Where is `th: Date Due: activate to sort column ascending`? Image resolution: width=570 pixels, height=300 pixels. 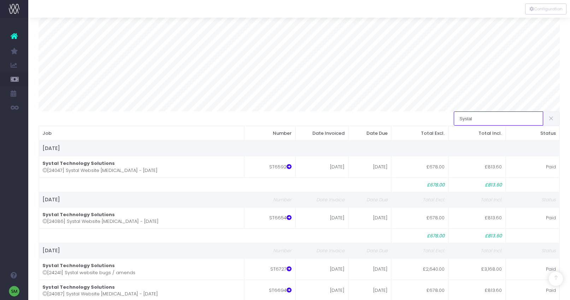
th: Date Due: activate to sort column ascending is located at coordinates (370, 133).